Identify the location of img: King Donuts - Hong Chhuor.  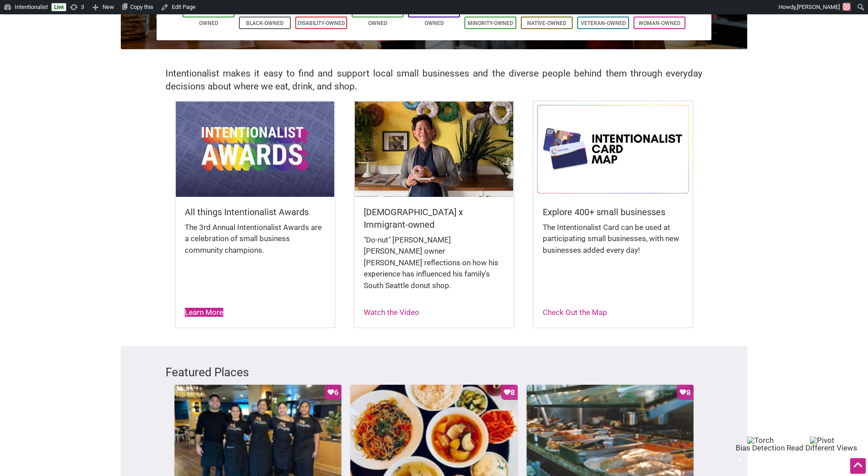
(434, 149).